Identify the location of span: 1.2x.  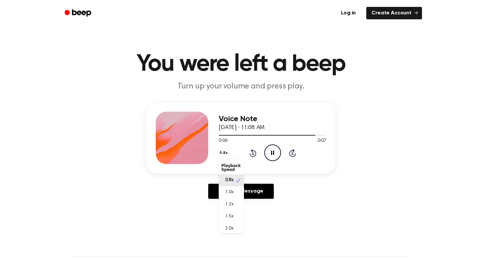
(229, 205).